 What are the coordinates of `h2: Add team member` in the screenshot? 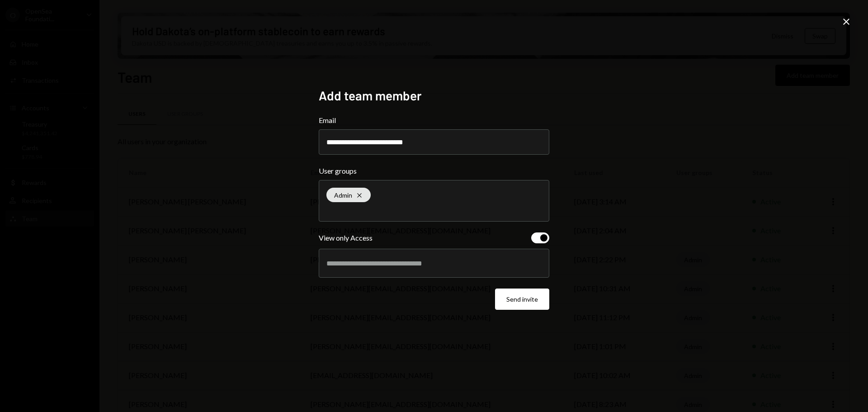 It's located at (434, 96).